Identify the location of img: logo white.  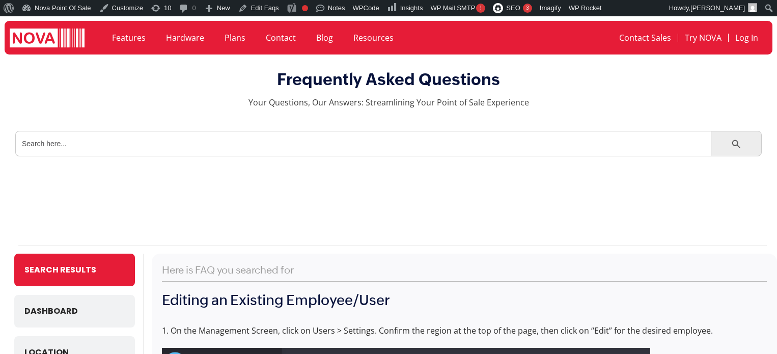
(47, 39).